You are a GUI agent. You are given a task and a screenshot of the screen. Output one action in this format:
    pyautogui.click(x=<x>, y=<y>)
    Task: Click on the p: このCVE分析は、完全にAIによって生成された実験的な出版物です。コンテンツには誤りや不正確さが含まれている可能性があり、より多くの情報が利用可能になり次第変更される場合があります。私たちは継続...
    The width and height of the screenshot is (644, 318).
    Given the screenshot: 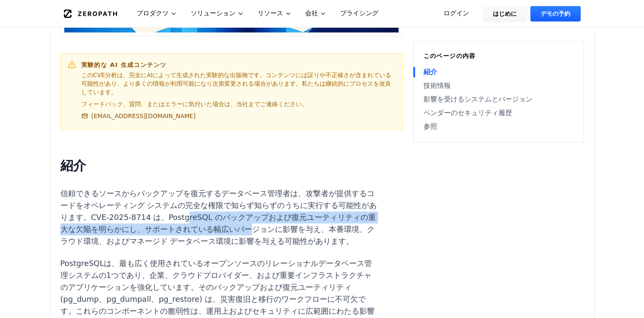 What is the action you would take?
    pyautogui.click(x=238, y=84)
    